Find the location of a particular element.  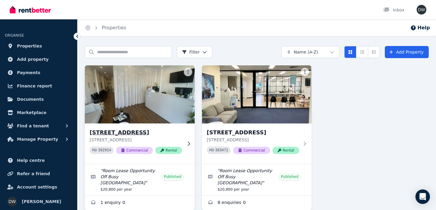

a: Marketplace is located at coordinates (38, 113).